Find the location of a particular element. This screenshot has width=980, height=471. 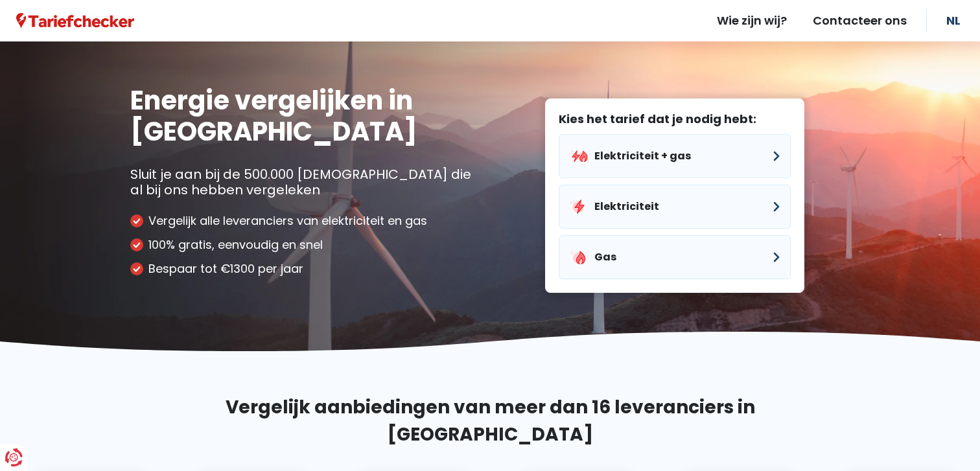

label: Kies het tarief dat je nodig hebt: is located at coordinates (675, 119).